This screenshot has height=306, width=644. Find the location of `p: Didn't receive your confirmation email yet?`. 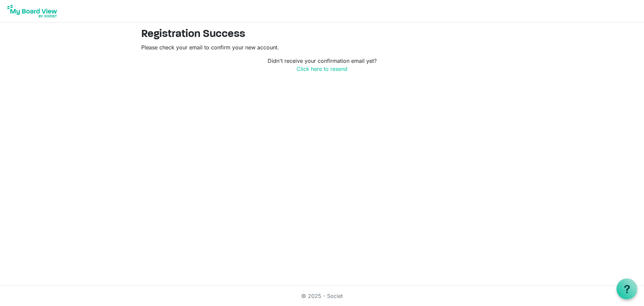

p: Didn't receive your confirmation email yet? is located at coordinates (322, 65).